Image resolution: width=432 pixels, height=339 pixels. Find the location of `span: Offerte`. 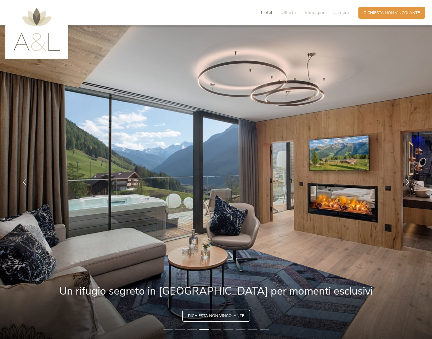

span: Offerte is located at coordinates (288, 12).